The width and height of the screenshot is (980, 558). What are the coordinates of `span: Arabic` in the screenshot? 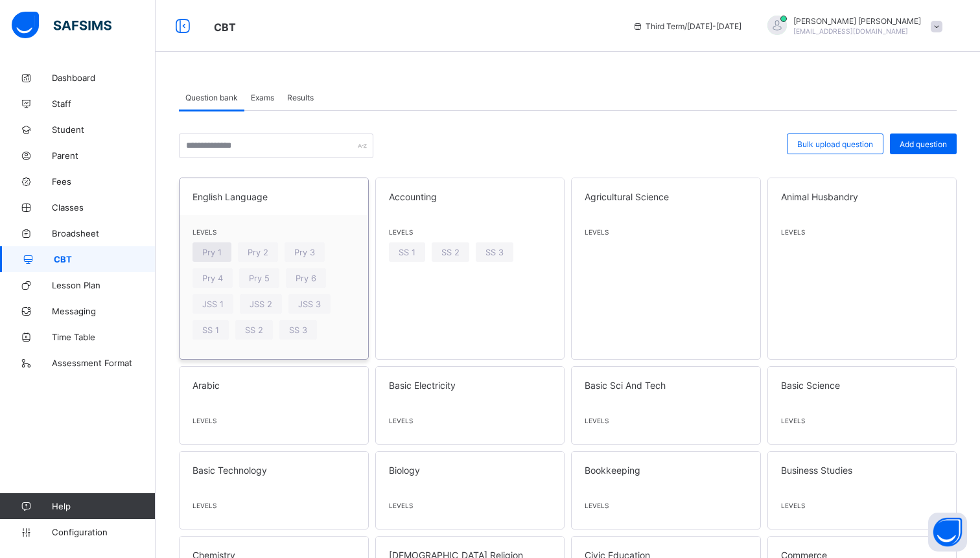 It's located at (274, 385).